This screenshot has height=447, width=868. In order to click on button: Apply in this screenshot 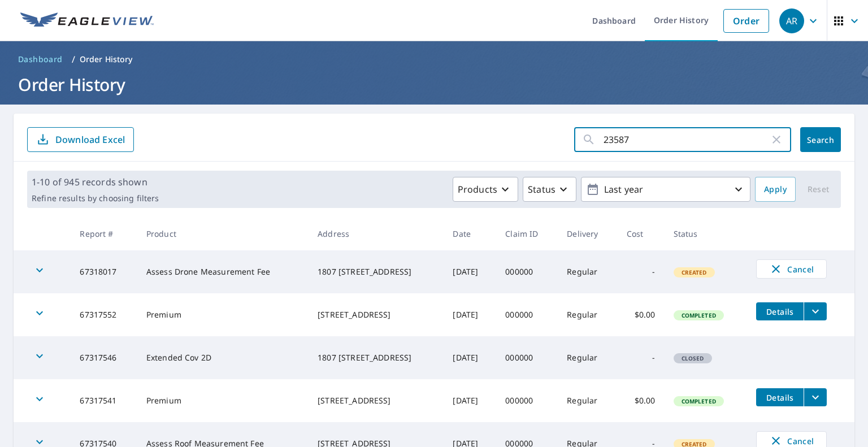, I will do `click(775, 189)`.